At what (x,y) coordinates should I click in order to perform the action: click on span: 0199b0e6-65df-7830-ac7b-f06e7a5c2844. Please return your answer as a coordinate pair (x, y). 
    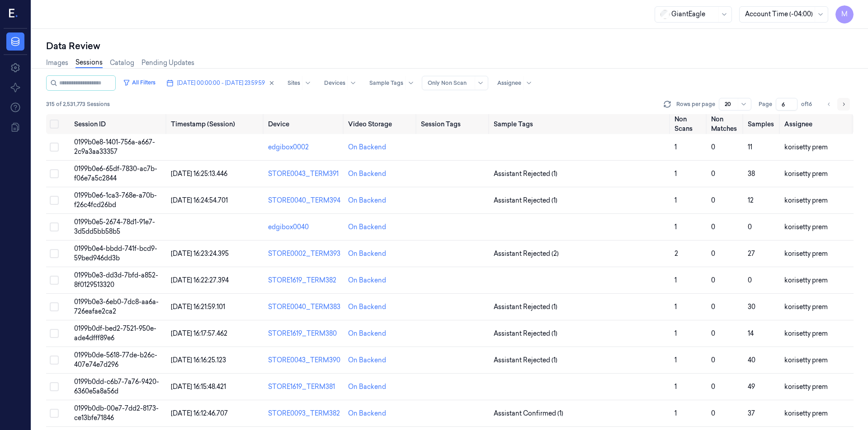
    Looking at the image, I should click on (116, 173).